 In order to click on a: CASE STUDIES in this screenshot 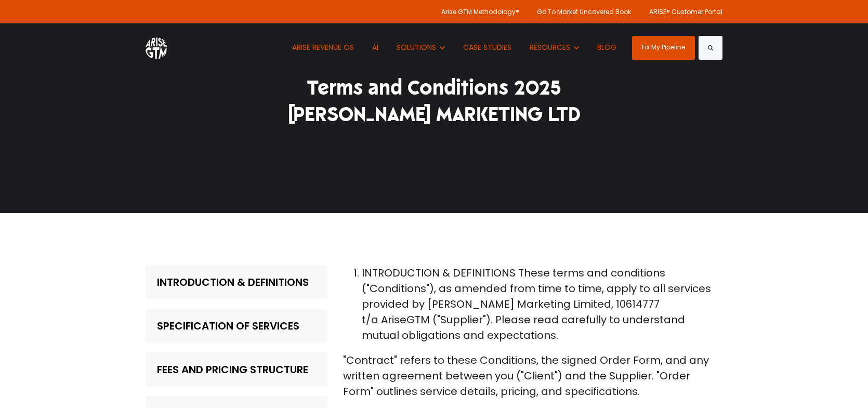, I will do `click(487, 47)`.